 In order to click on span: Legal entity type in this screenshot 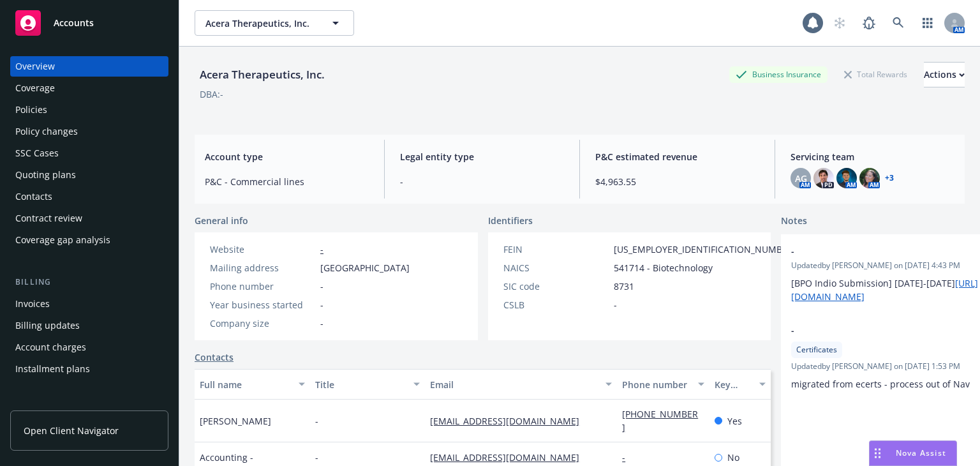, I will do `click(482, 156)`.